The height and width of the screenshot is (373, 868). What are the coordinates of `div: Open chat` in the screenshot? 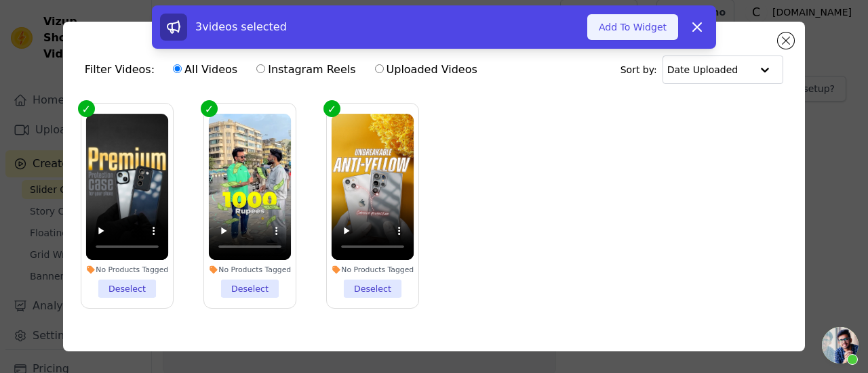 It's located at (841, 346).